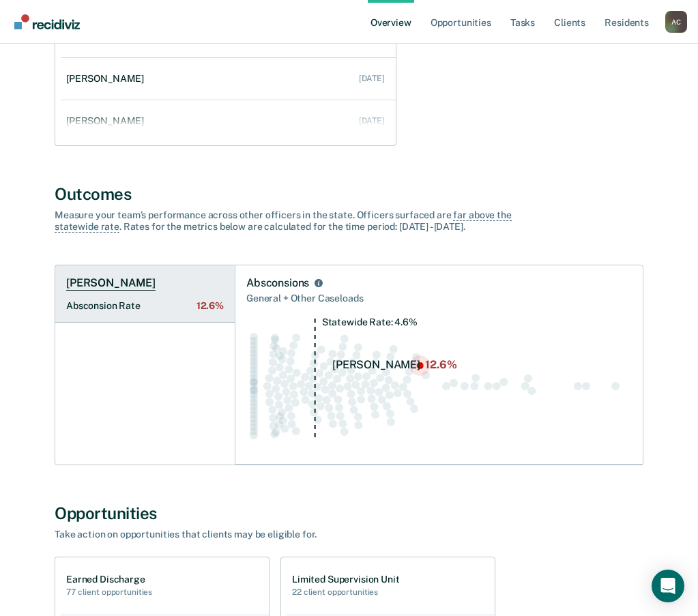 This screenshot has width=698, height=616. What do you see at coordinates (439, 385) in the screenshot?
I see `div: Swarm plot of all absconsion rates in the state for NOT_SEX_OFFENSE caseloads, highlighting value...` at bounding box center [439, 385].